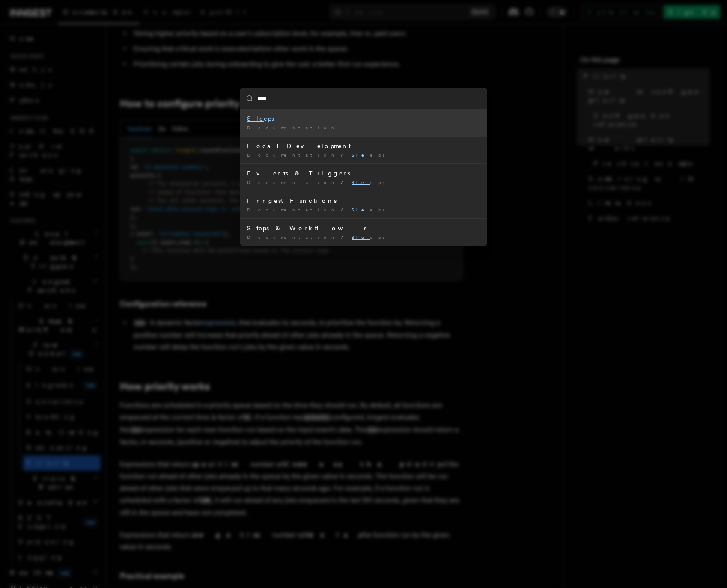  I want to click on div: Events & Triggers, so click(364, 173).